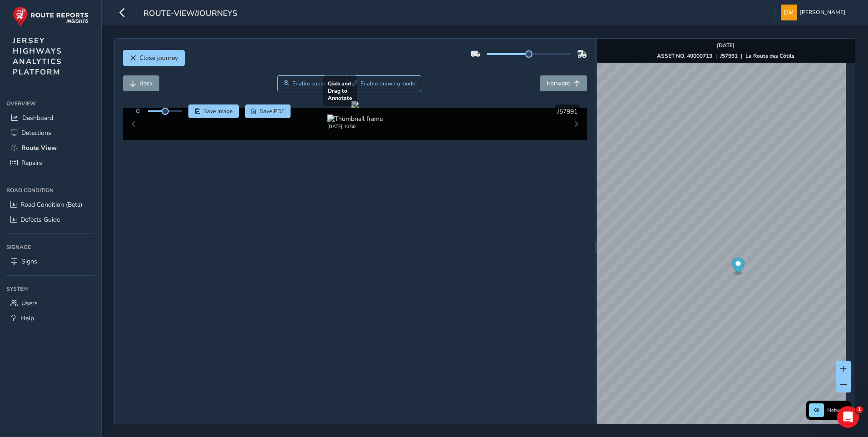  Describe the element at coordinates (29, 261) in the screenshot. I see `span: Signs` at that location.